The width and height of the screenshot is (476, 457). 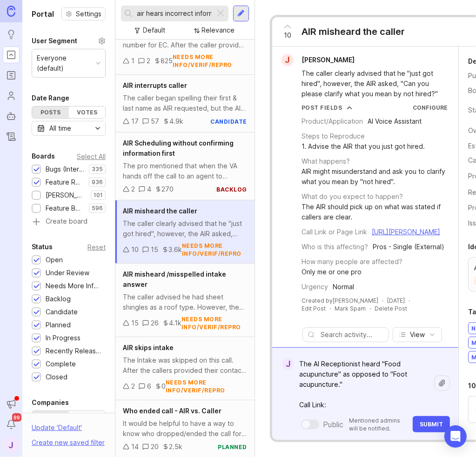 I want to click on div: backlog, so click(x=232, y=189).